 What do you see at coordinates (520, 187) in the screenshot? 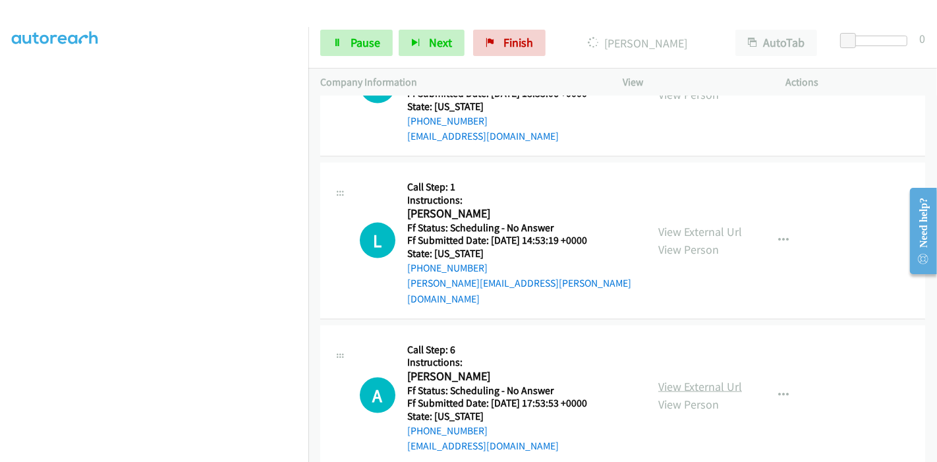
I see `h5: Call Step: 1` at bounding box center [520, 187].